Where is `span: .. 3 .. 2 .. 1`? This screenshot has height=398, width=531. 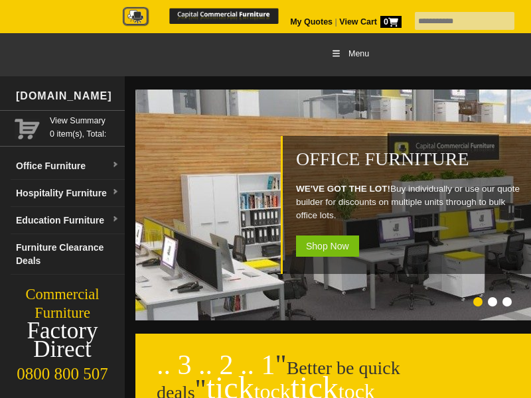 span: .. 3 .. 2 .. 1 is located at coordinates (216, 365).